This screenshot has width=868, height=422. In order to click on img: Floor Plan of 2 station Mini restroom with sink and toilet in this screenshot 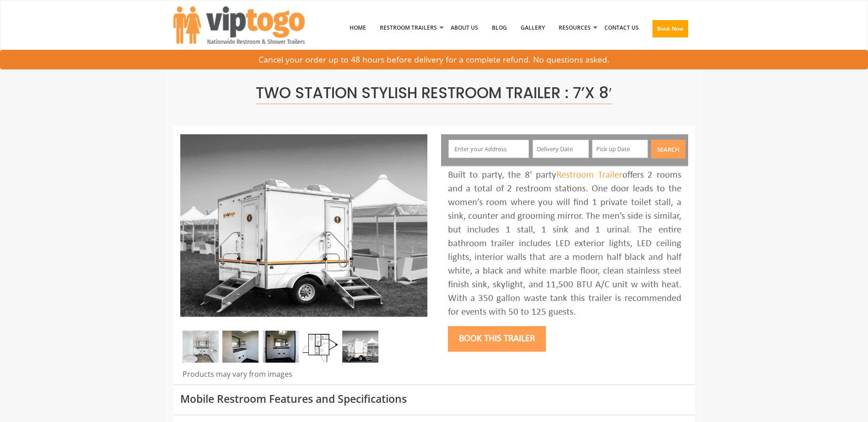, I will do `click(320, 347)`.